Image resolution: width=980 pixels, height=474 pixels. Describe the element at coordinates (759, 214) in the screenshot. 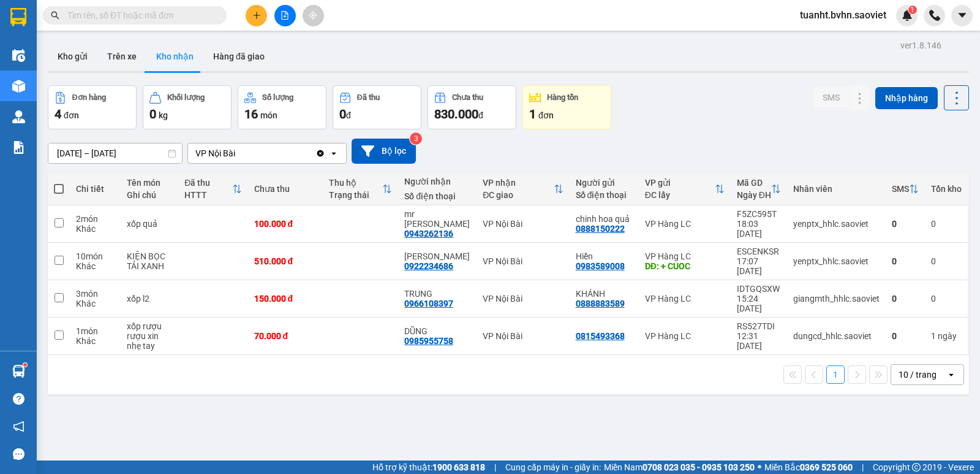

I see `div: F5ZC595T` at that location.